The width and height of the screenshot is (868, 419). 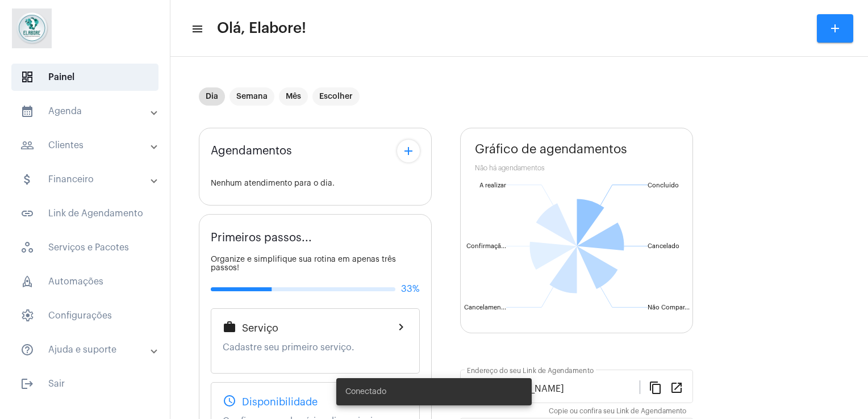 I want to click on text: Cancelamen..., so click(x=485, y=307).